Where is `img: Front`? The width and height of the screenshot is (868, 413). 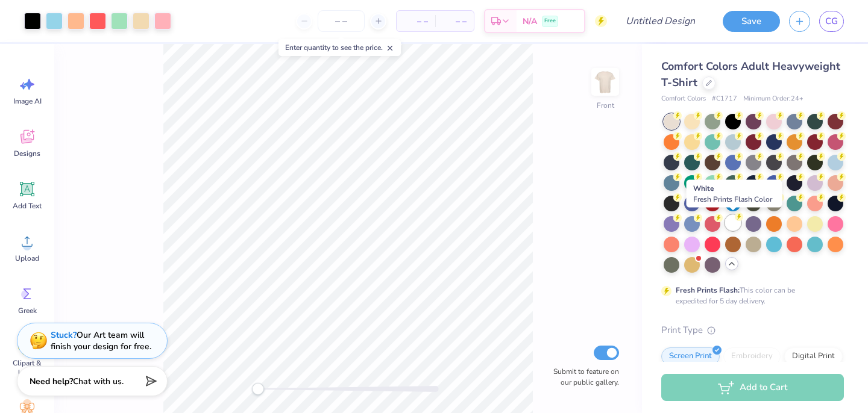
img: Front is located at coordinates (605, 82).